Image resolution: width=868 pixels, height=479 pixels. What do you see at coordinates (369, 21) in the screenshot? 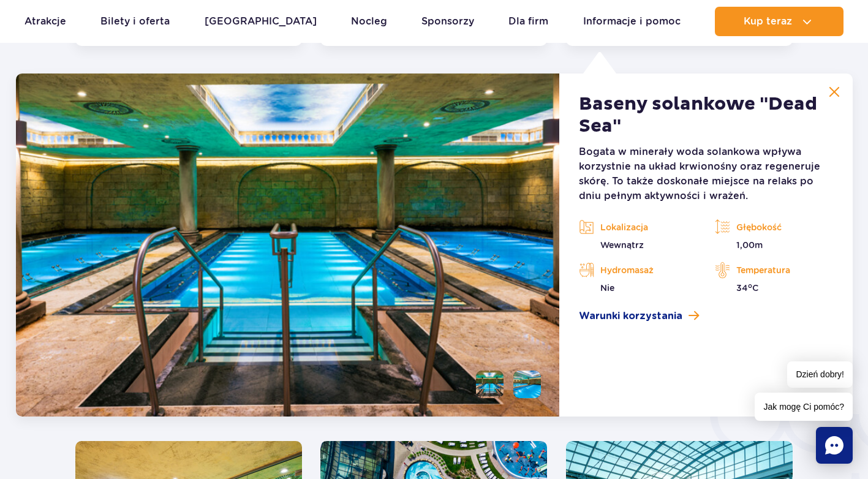
I see `a: Nocleg` at bounding box center [369, 21].